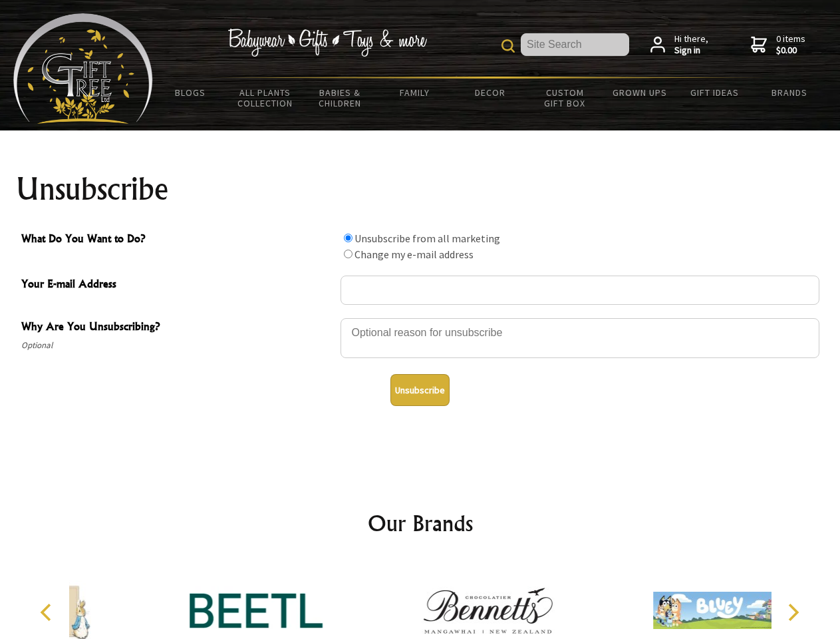 Image resolution: width=840 pixels, height=639 pixels. Describe the element at coordinates (178, 240) in the screenshot. I see `span: What Do You Want to Do?` at that location.